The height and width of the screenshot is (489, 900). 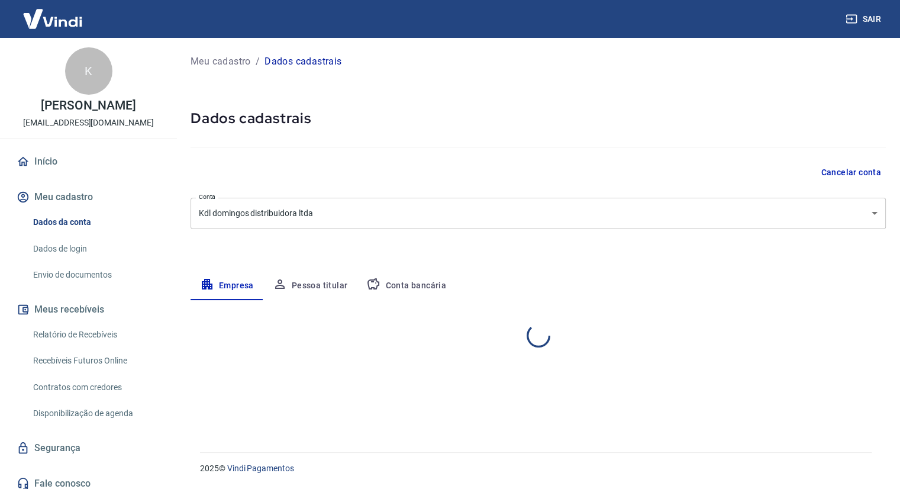 I want to click on button: Meus recebíveis, so click(x=88, y=309).